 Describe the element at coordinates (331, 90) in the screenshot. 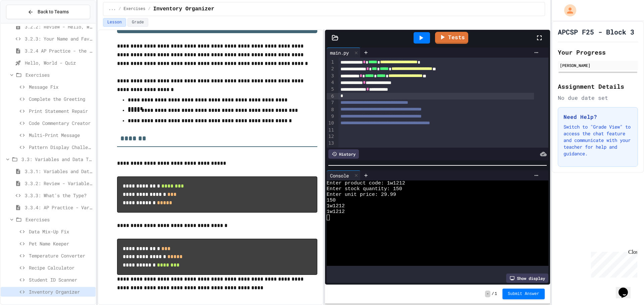

I see `div: 5` at that location.